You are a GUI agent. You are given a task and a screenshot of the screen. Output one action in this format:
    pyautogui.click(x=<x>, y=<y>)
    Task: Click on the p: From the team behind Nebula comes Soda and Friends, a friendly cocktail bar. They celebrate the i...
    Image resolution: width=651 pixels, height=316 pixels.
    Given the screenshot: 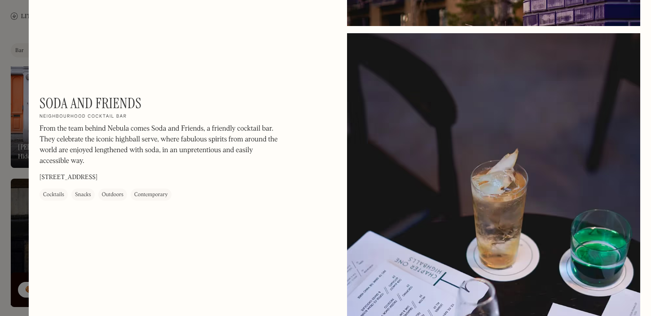 What is the action you would take?
    pyautogui.click(x=161, y=145)
    